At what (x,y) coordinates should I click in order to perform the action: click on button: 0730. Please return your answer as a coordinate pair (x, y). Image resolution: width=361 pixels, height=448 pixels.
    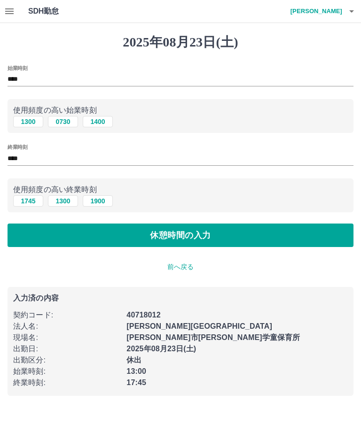
    Looking at the image, I should click on (63, 122).